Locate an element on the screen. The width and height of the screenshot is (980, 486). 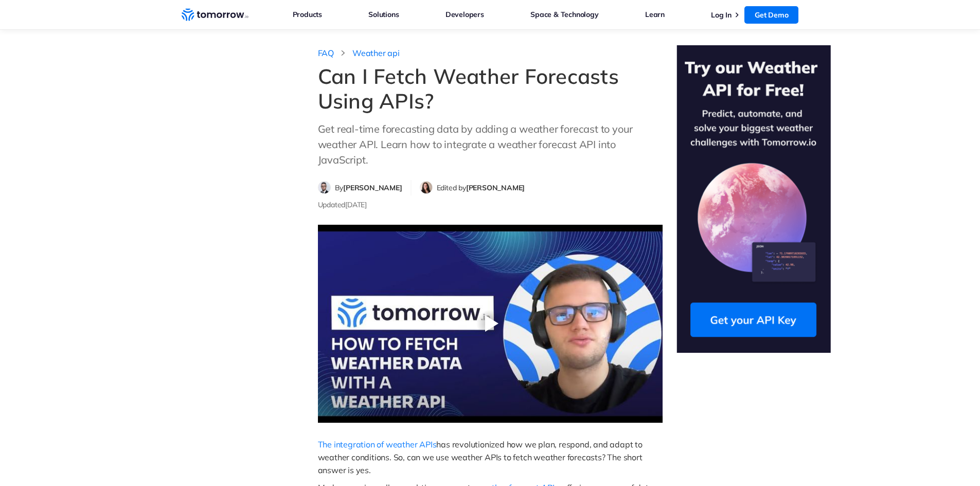
a: Developers is located at coordinates (465, 15).